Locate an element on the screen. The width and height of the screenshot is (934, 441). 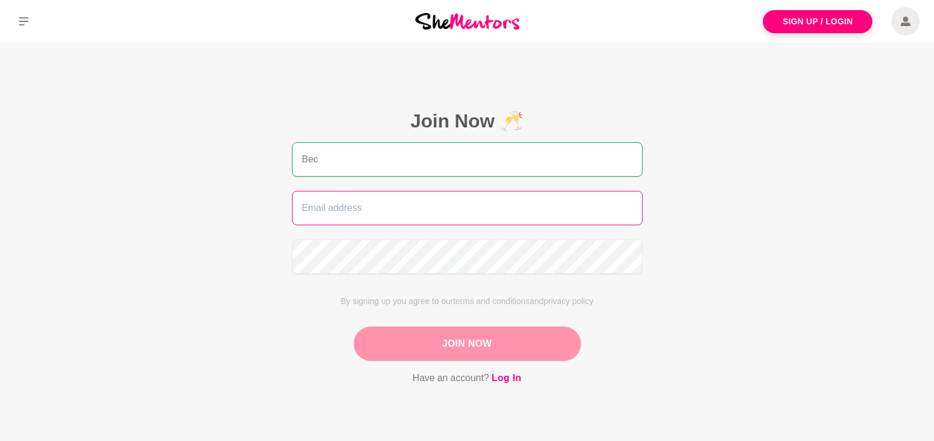
input: Email address is located at coordinates (467, 208).